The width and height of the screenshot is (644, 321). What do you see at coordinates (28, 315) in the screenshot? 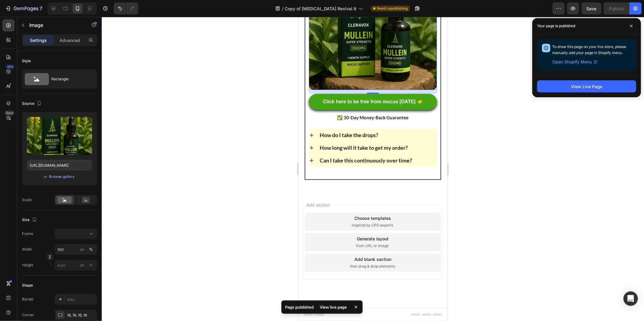
I see `div: Corner` at bounding box center [28, 315].